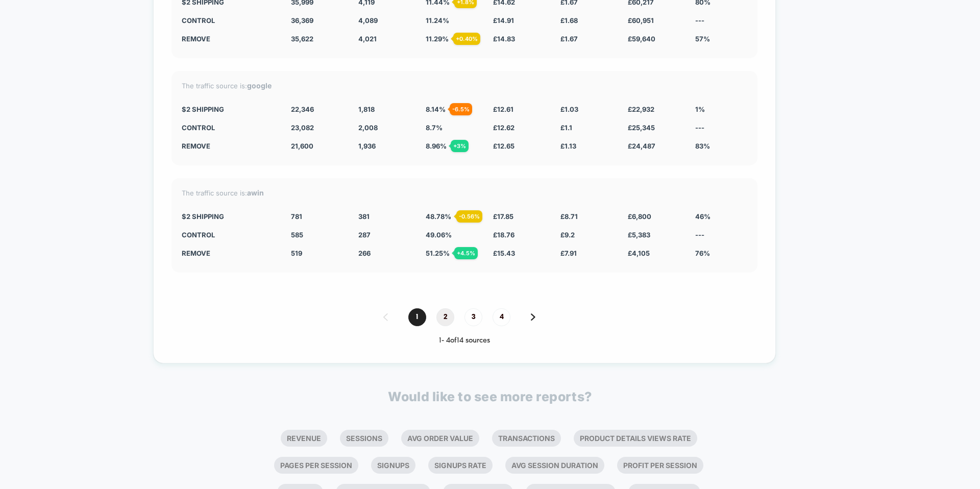  Describe the element at coordinates (636, 438) in the screenshot. I see `li: Product Details Views Rate` at that location.